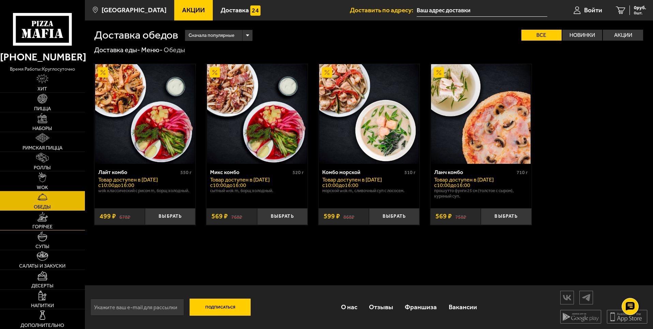 Image resolution: width=653 pixels, height=329 pixels. Describe the element at coordinates (481, 114) in the screenshot. I see `a: АкционныйЛанч комбо` at that location.